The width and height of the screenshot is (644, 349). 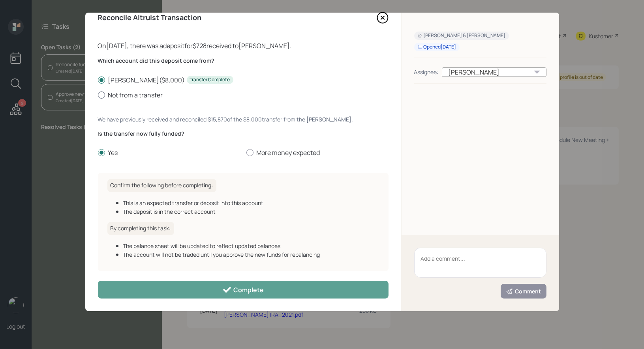 What do you see at coordinates (251, 254) in the screenshot?
I see `div: The account will not be traded until you approve the new funds for rebalancing` at bounding box center [251, 254].